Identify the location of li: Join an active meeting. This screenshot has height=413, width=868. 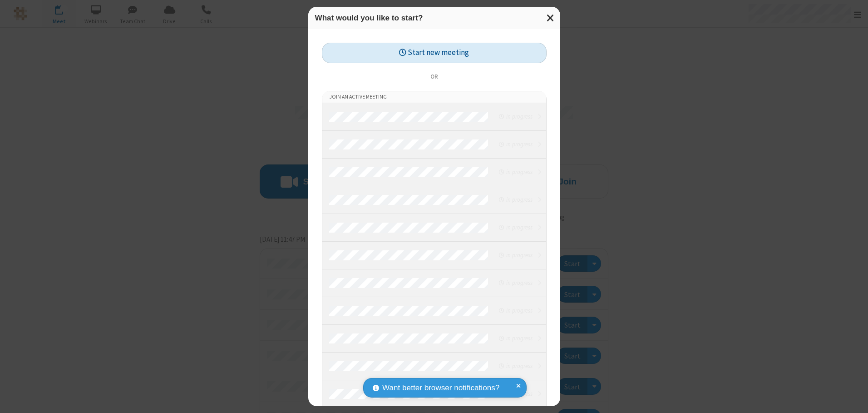
(434, 97).